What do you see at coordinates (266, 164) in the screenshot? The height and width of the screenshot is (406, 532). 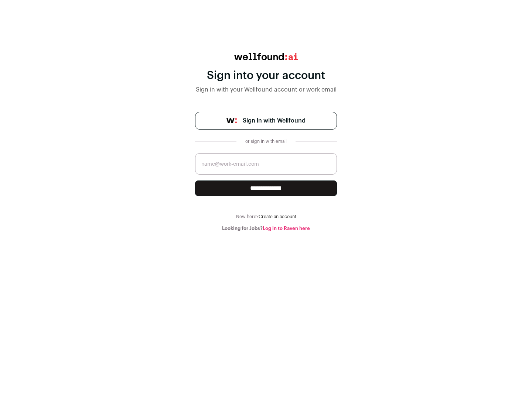 I see `input: name@work-email.com` at bounding box center [266, 164].